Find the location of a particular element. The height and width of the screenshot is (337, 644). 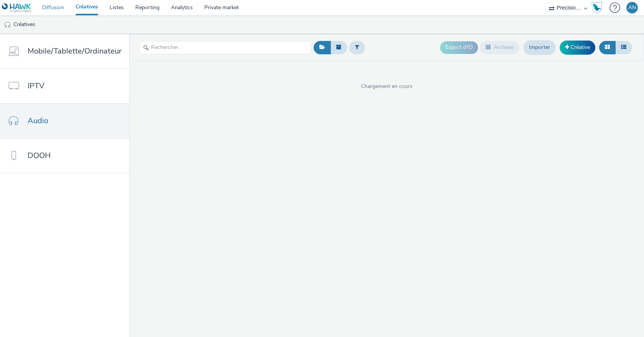

button: Export d'ID is located at coordinates (459, 47).